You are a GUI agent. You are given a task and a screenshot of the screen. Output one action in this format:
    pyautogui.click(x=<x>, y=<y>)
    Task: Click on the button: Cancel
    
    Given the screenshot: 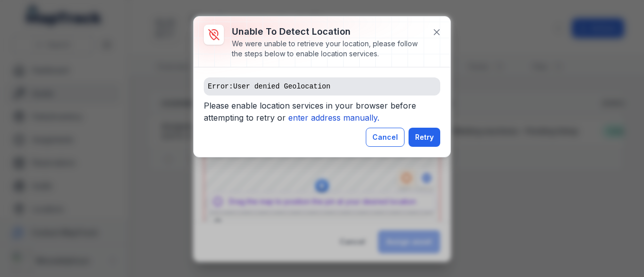 What is the action you would take?
    pyautogui.click(x=385, y=137)
    